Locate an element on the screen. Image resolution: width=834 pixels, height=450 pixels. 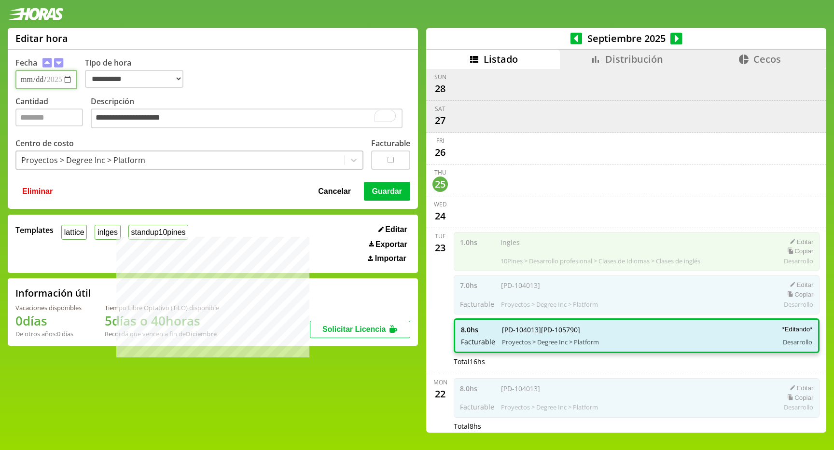
h1: 5 días o 40 horas is located at coordinates (162, 321).